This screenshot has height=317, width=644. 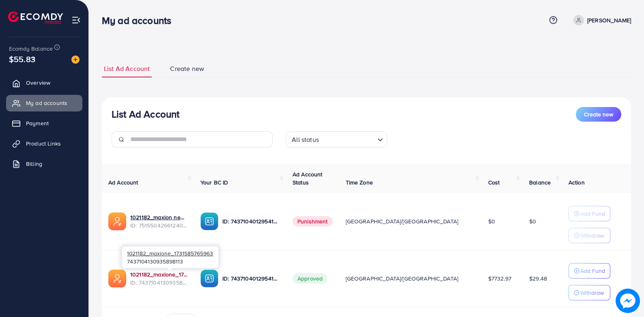 What do you see at coordinates (305, 139) in the screenshot?
I see `span: All status` at bounding box center [305, 139].